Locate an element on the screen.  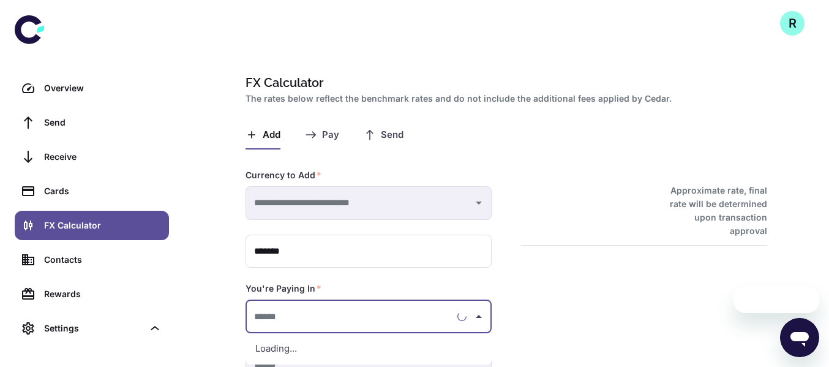
div: Loading... is located at coordinates (369, 349).